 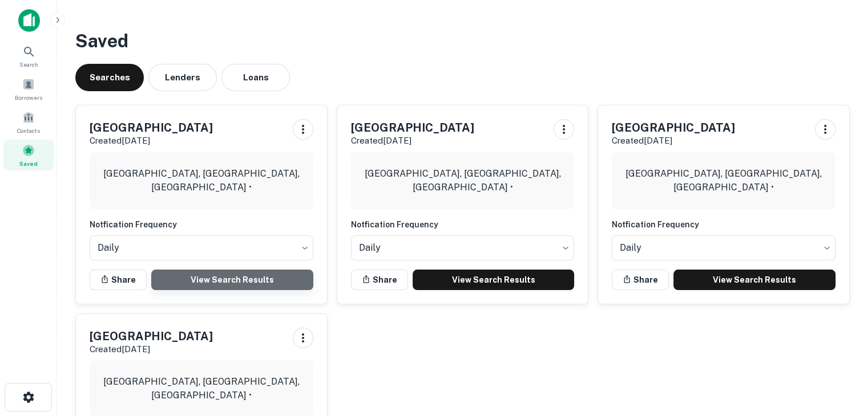 I want to click on div: Search, so click(x=29, y=56).